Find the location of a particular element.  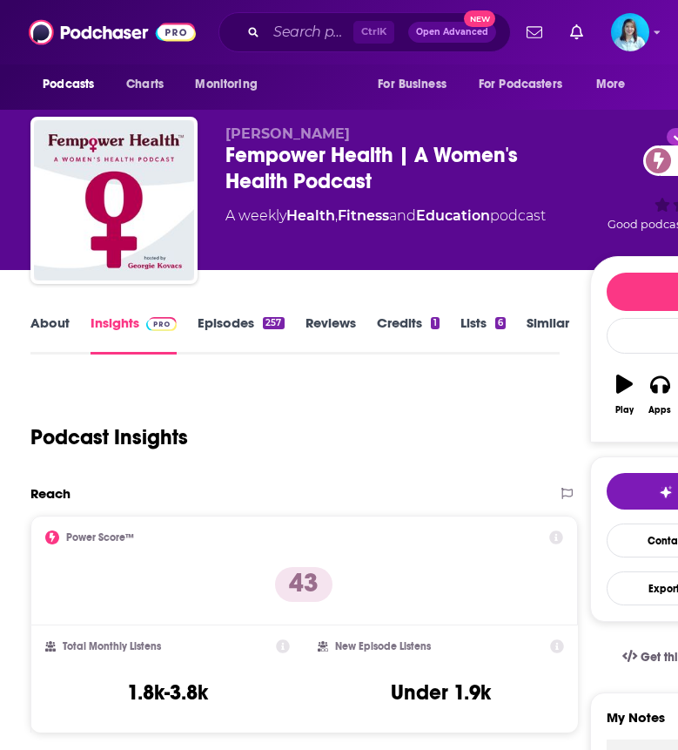

a: Episodes257 is located at coordinates (240, 334).